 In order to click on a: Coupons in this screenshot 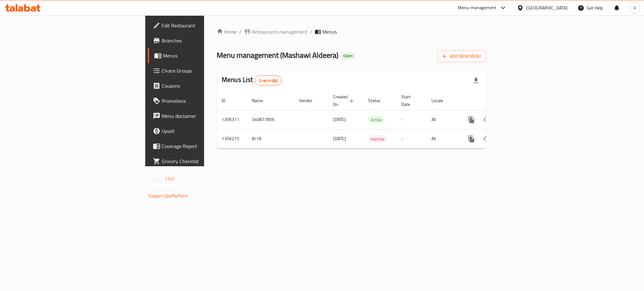, I will do `click(200, 86)`.